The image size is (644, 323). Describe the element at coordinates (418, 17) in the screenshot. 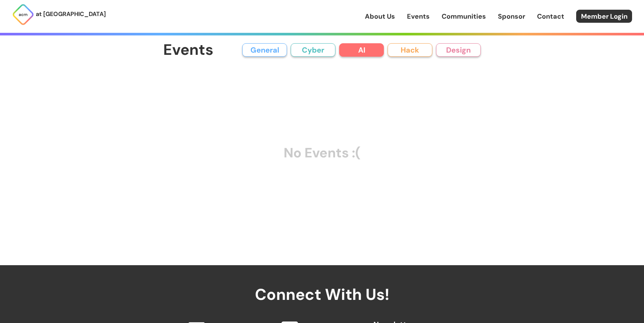

I see `a: Events` at that location.